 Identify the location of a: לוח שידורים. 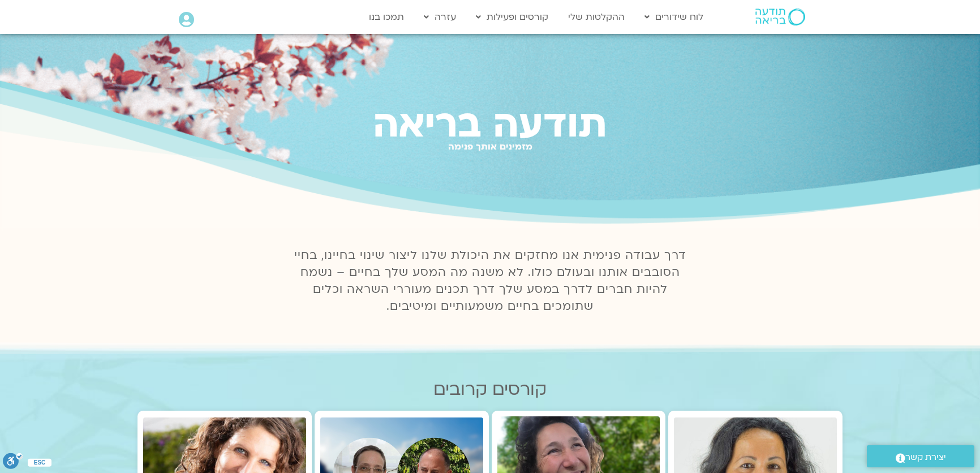
(674, 17).